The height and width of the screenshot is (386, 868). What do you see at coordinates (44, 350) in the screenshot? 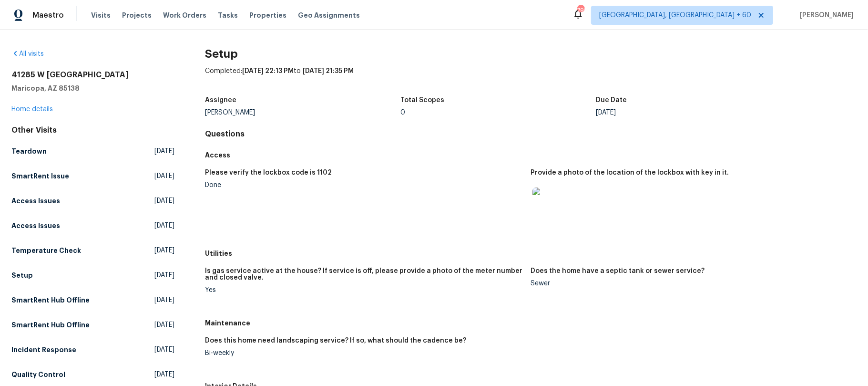
I see `h5: Incident Response` at bounding box center [44, 350].